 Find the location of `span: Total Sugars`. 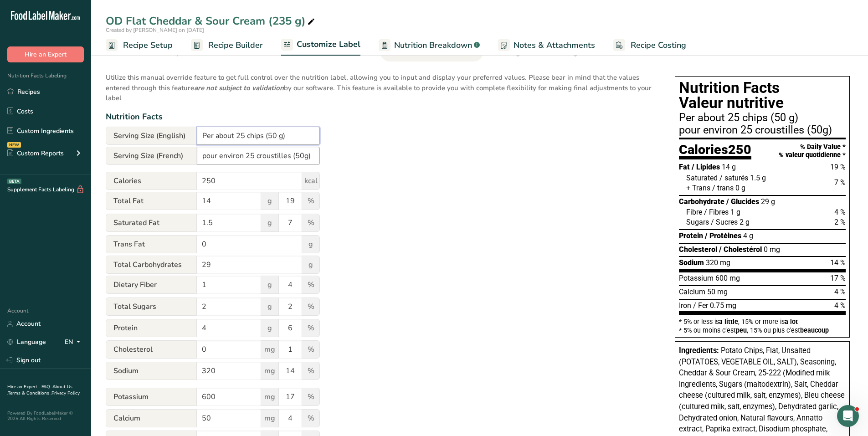

span: Total Sugars is located at coordinates (151, 307).